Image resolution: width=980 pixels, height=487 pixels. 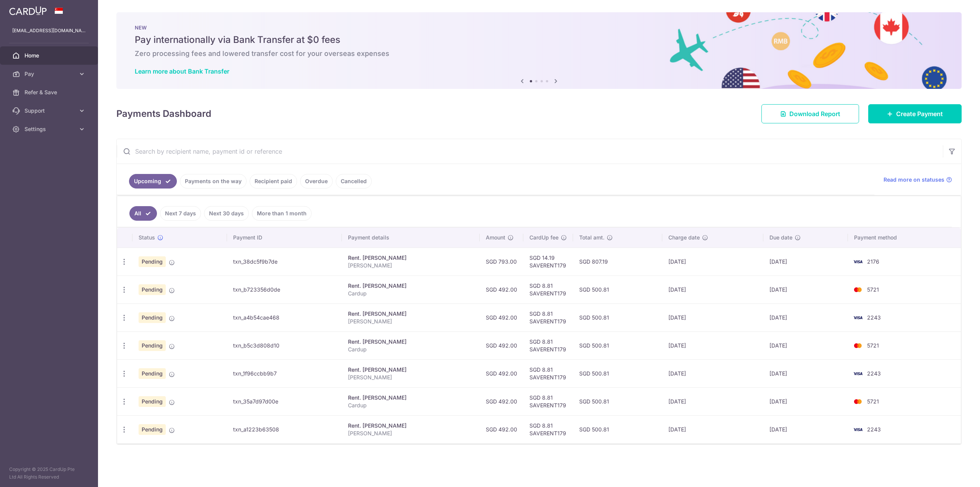 I want to click on span: Charge date, so click(x=684, y=237).